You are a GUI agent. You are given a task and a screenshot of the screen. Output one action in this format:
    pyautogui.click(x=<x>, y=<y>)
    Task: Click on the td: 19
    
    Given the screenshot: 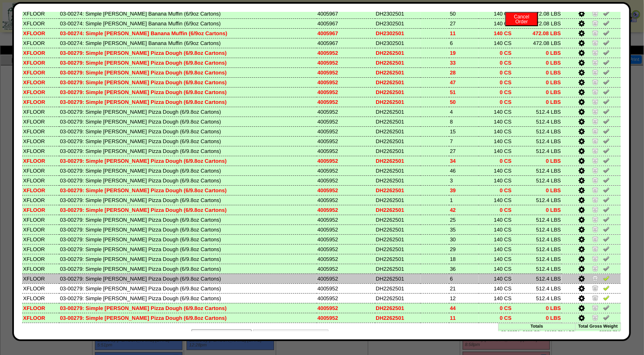 What is the action you would take?
    pyautogui.click(x=464, y=53)
    